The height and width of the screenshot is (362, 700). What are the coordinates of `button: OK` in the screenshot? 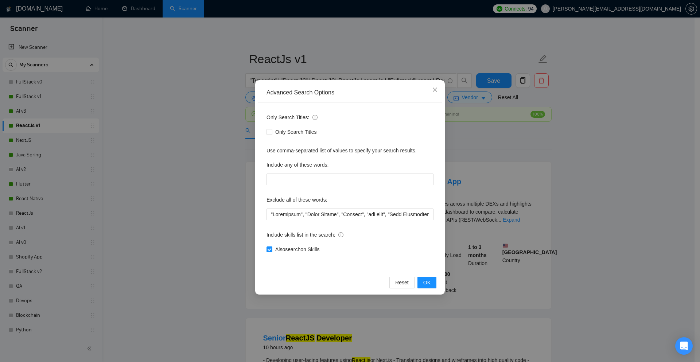 It's located at (427, 282).